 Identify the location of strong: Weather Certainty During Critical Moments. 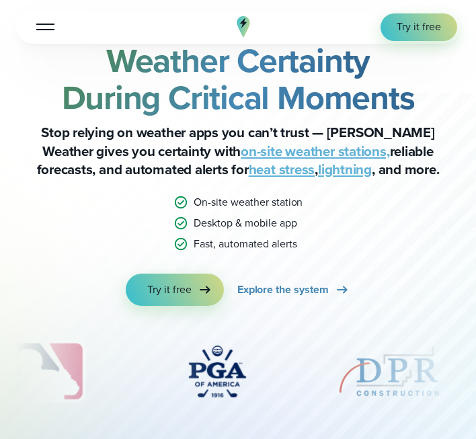
(238, 79).